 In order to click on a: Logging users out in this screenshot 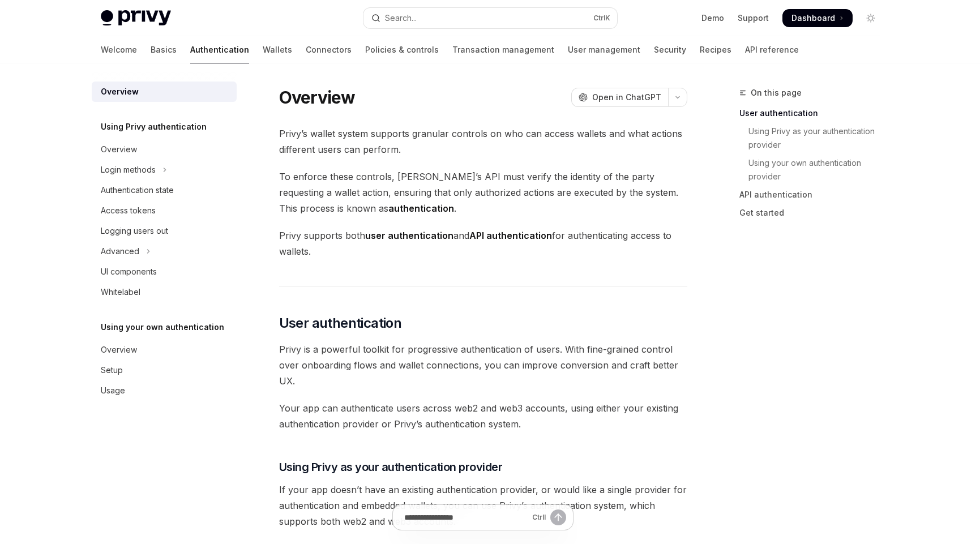, I will do `click(164, 230)`.